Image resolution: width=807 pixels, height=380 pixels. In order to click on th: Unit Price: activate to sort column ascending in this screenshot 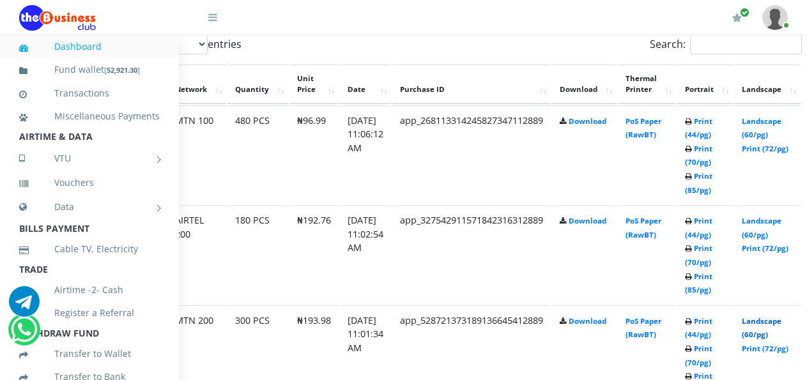, I will do `click(314, 84)`.